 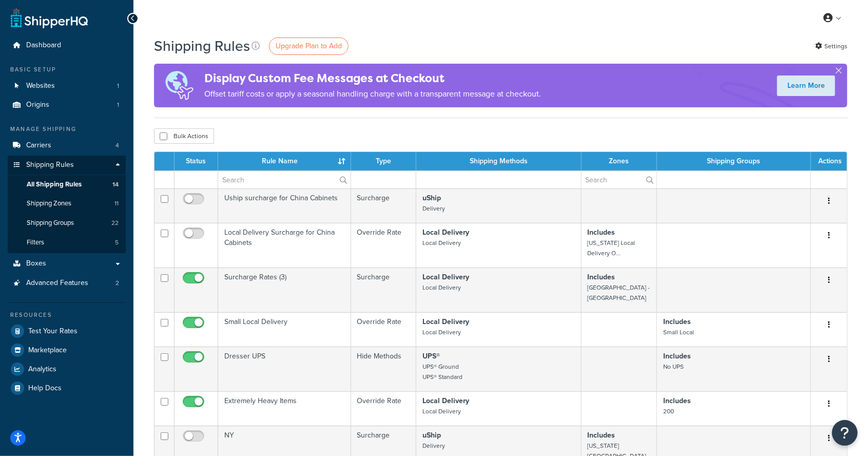 What do you see at coordinates (373, 94) in the screenshot?
I see `p: Offset tariff costs or apply a seasonal handling charge with a transparent message at checkout.` at bounding box center [373, 94].